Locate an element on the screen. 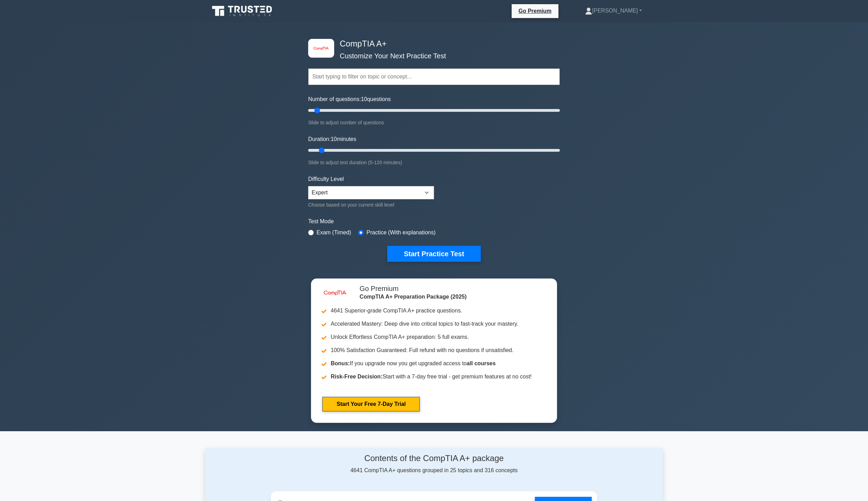 The height and width of the screenshot is (501, 868). div: Slide to adjust test duration (5-120 minutes) is located at coordinates (434, 162).